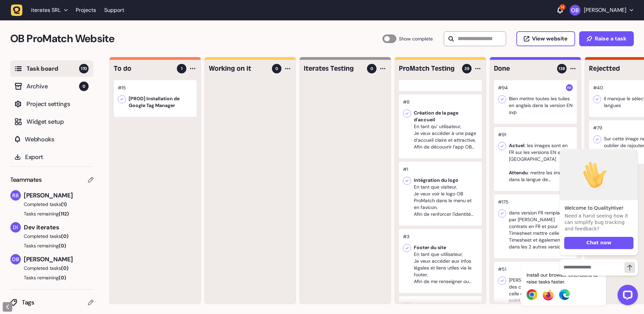 The width and height of the screenshot is (644, 314). What do you see at coordinates (53, 69) in the screenshot?
I see `span: Task board` at bounding box center [53, 69].